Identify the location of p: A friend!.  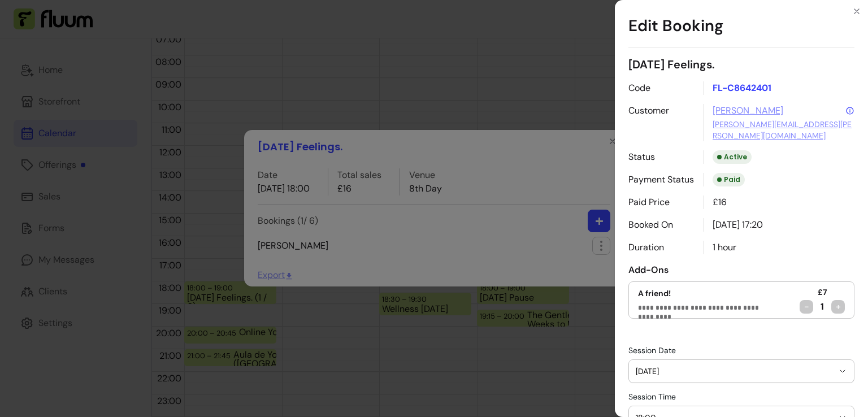
(707, 293).